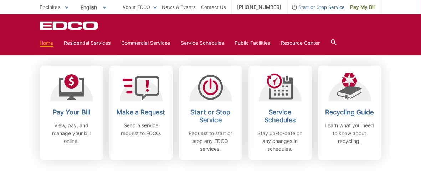 The height and width of the screenshot is (182, 421). Describe the element at coordinates (50, 7) in the screenshot. I see `span: Encinitas` at that location.